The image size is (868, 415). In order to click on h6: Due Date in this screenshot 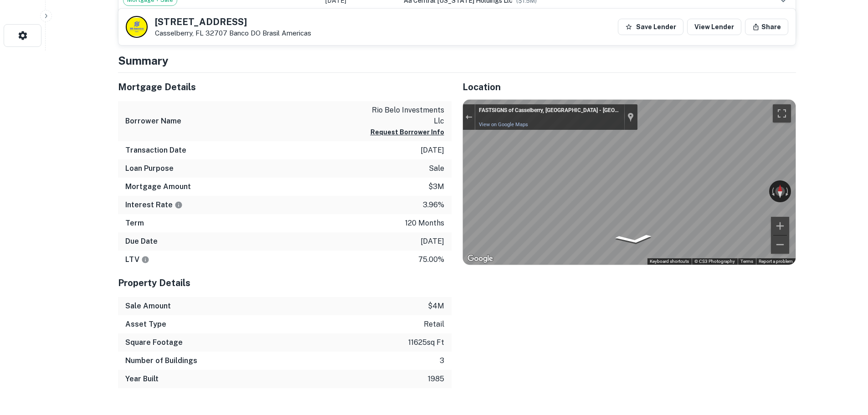, I will do `click(141, 241)`.